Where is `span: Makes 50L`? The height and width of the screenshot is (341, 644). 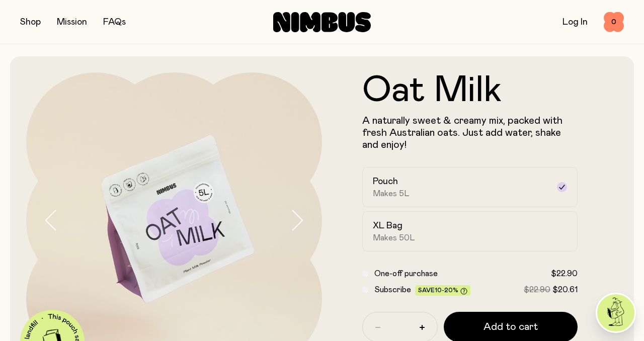 span: Makes 50L is located at coordinates (394, 238).